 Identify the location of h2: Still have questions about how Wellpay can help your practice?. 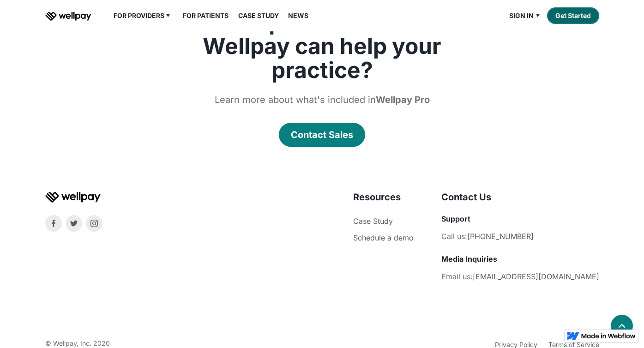
(322, 46).